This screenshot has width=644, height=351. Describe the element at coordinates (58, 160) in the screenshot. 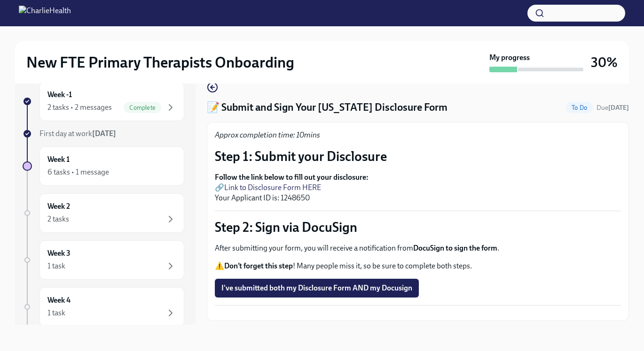

I see `h6: Week 1` at that location.